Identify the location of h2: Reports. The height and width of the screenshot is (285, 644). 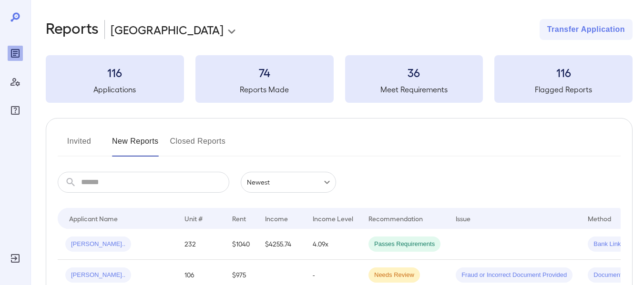
(72, 29).